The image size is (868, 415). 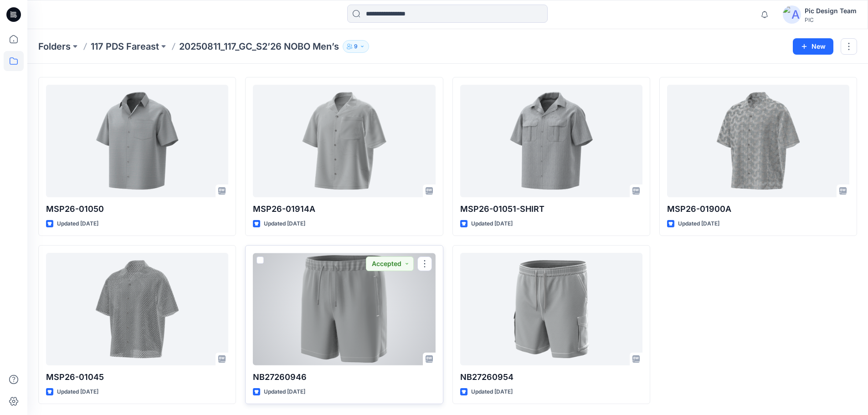 I want to click on div: Pic Design Team, so click(x=831, y=11).